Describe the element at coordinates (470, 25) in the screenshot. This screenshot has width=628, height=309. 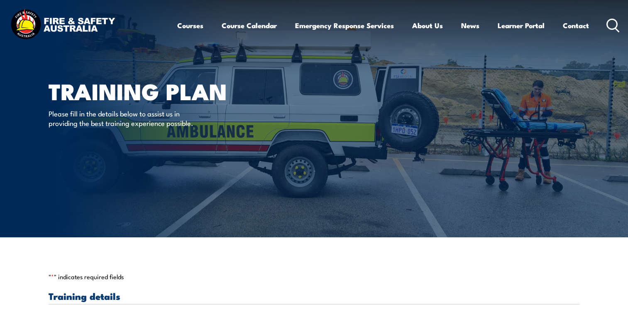
I see `a: News` at that location.